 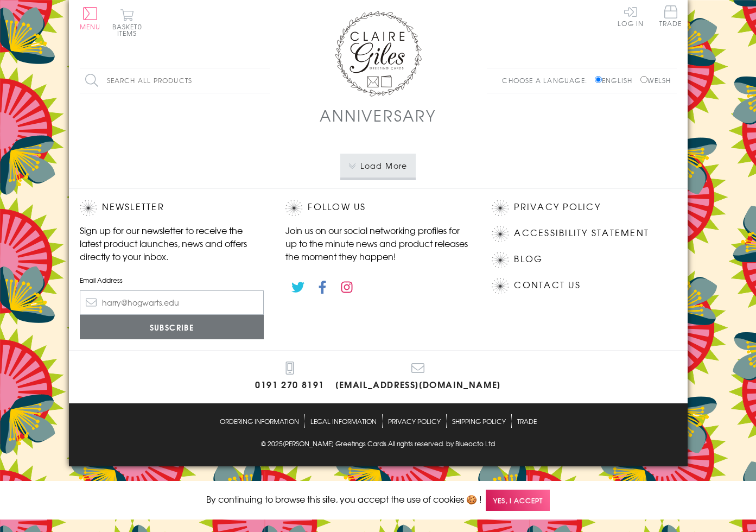 I want to click on input: English, so click(x=598, y=79).